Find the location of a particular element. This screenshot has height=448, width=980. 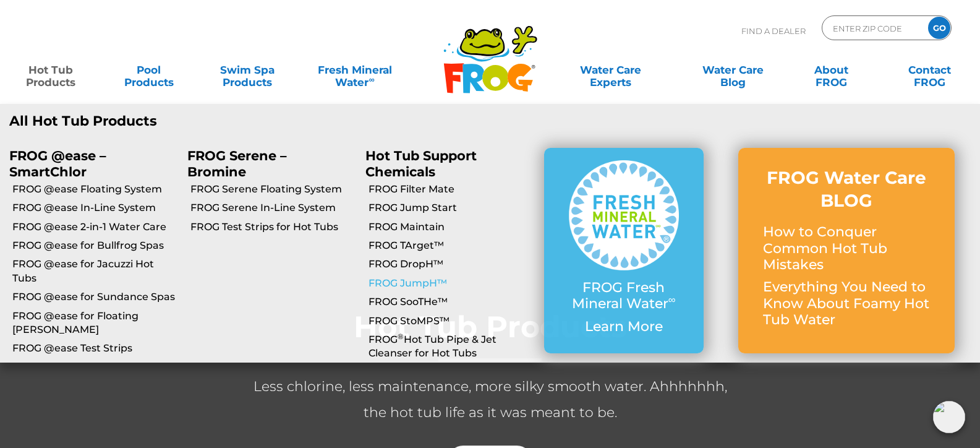

a: Swim SpaProducts is located at coordinates (248, 70).